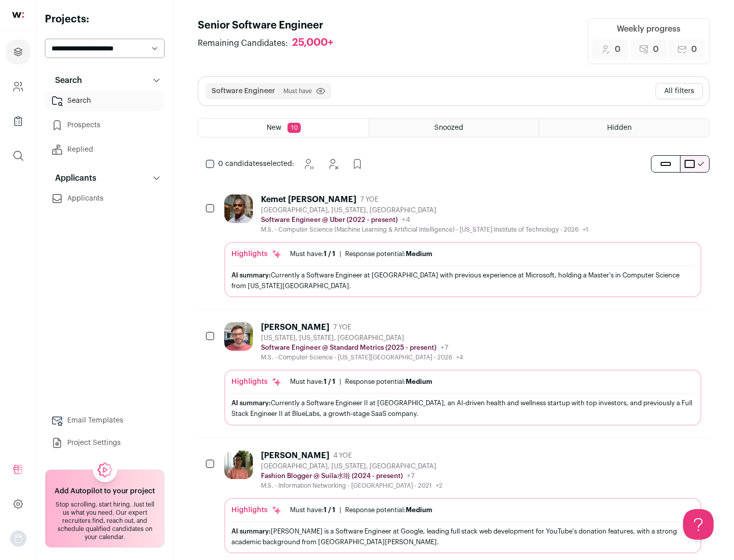 The height and width of the screenshot is (560, 734). I want to click on a: Email Templates, so click(105, 421).